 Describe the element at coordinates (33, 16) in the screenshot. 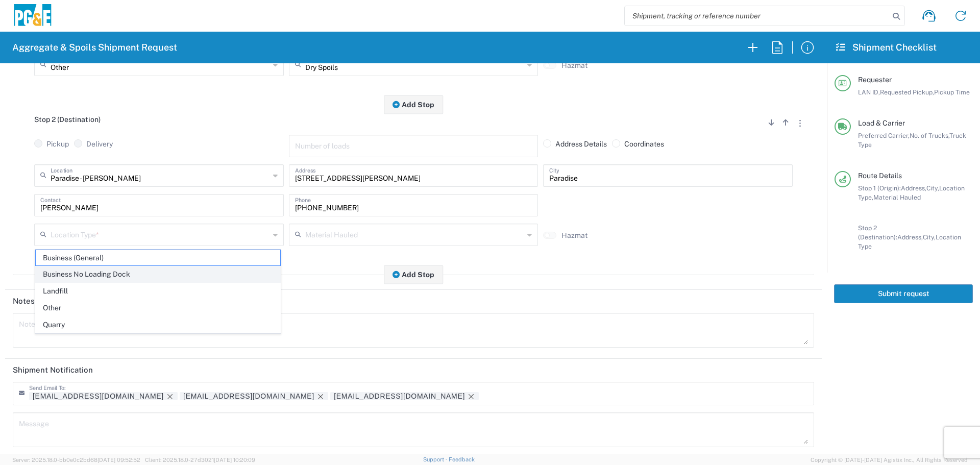

I see `img: pge` at that location.